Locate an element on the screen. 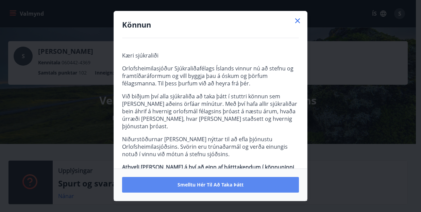  span: Smelltu hér til að taka þátt is located at coordinates (211, 185).